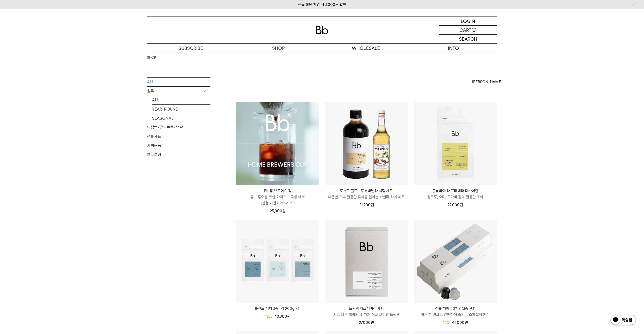 This screenshot has width=644, height=334. What do you see at coordinates (367, 261) in the screenshot?
I see `a: 드립백 디스커버리 세트` at bounding box center [367, 261].